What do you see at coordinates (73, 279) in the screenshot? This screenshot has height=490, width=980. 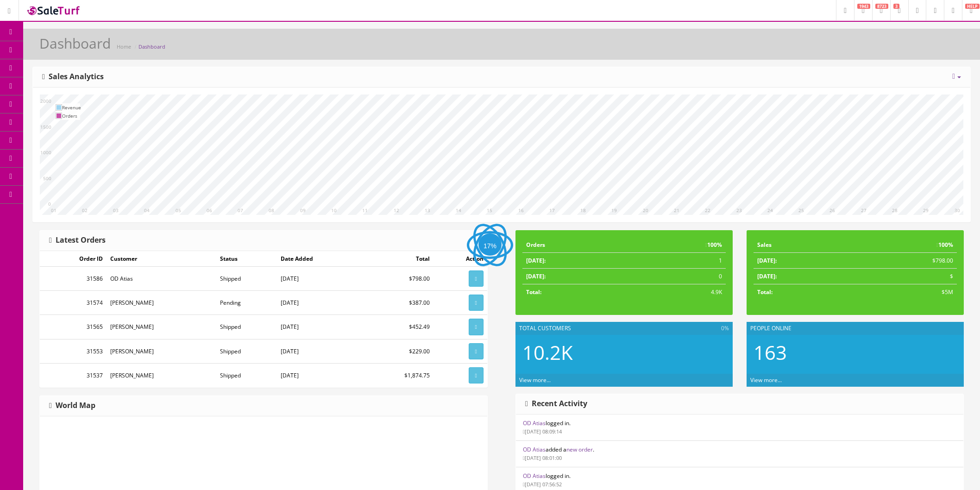 I see `td: 31586` at bounding box center [73, 279].